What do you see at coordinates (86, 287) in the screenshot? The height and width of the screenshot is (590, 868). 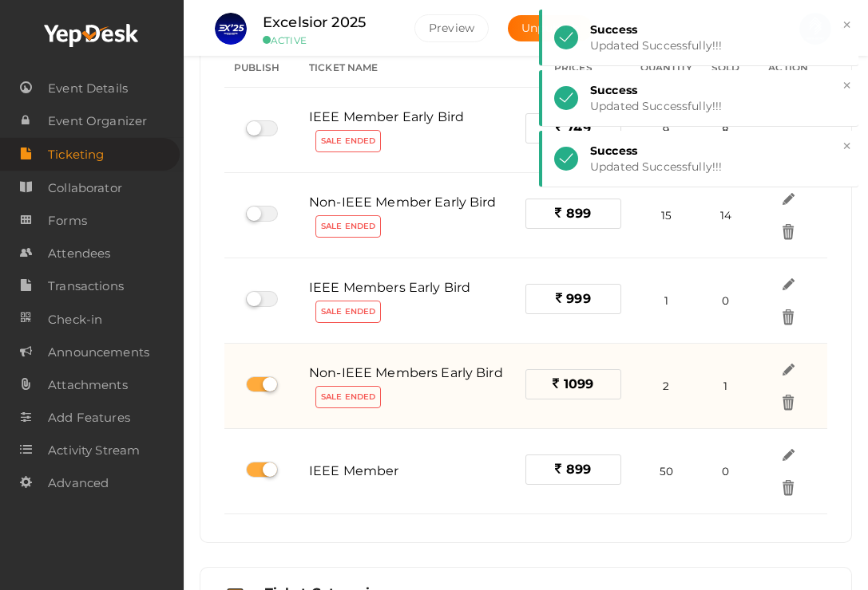 I see `span: Transactions` at bounding box center [86, 287].